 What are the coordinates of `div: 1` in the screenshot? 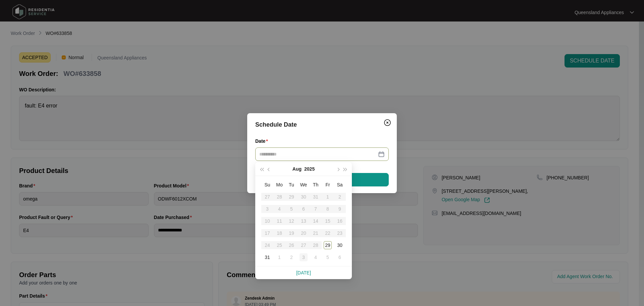 It's located at (279, 258).